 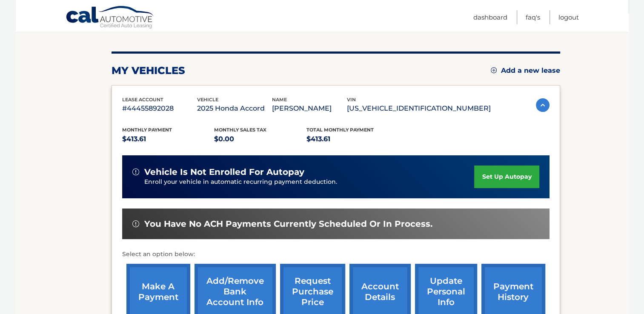 What do you see at coordinates (234, 108) in the screenshot?
I see `p: 2025 Honda Accord` at bounding box center [234, 108].